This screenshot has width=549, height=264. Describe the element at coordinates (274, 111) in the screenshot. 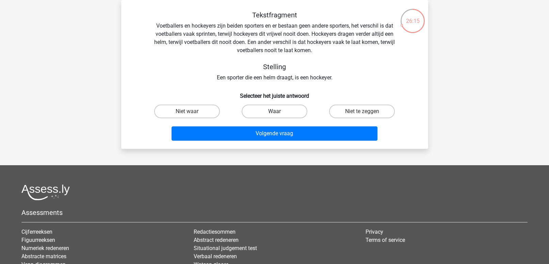

I see `label: Waar` at that location.